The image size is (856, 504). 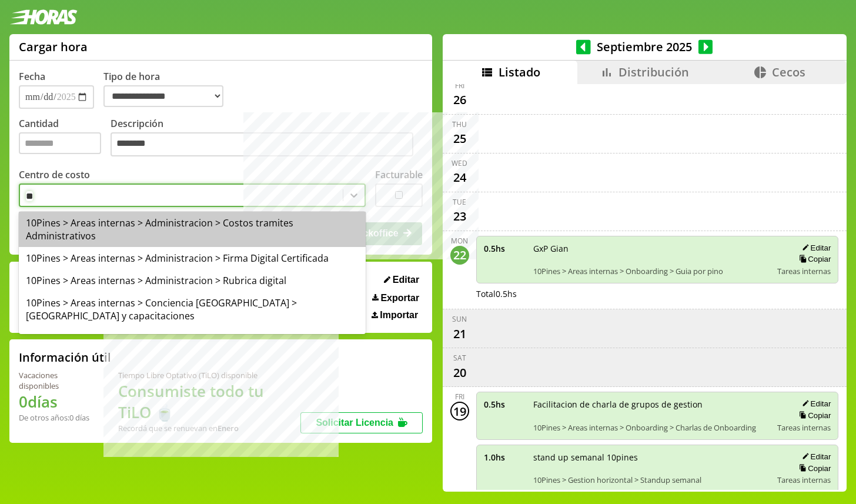 What do you see at coordinates (266, 138) in the screenshot?
I see `label: Descripción` at bounding box center [266, 138].